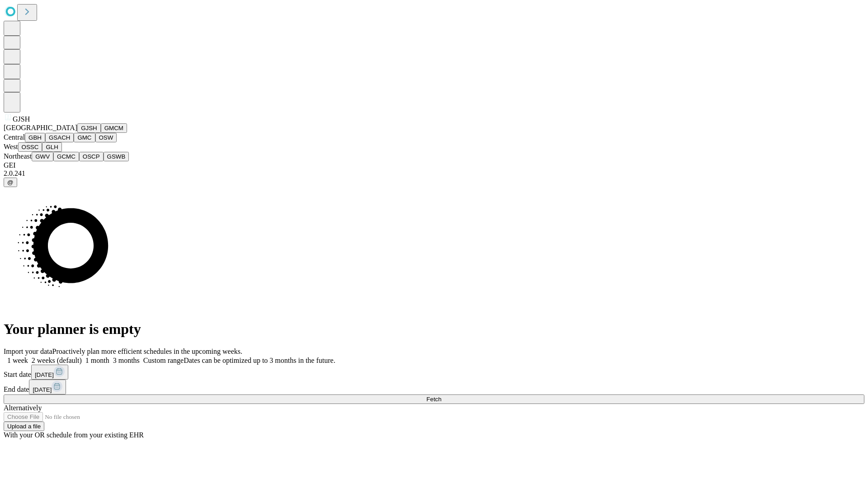 This screenshot has height=488, width=868. I want to click on span: 3 months, so click(126, 361).